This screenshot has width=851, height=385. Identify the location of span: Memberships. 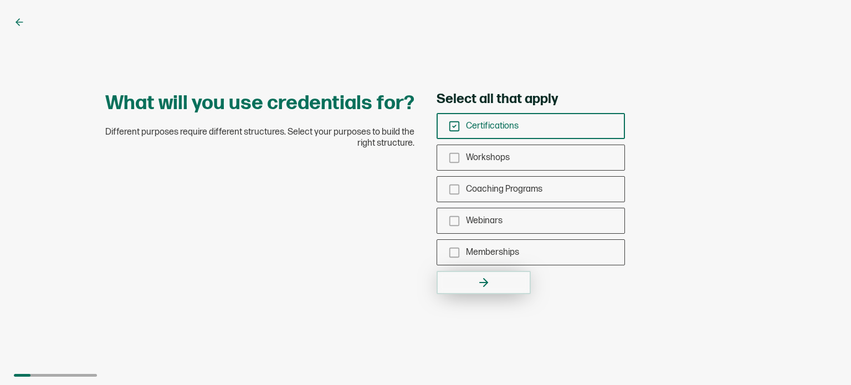
(493, 252).